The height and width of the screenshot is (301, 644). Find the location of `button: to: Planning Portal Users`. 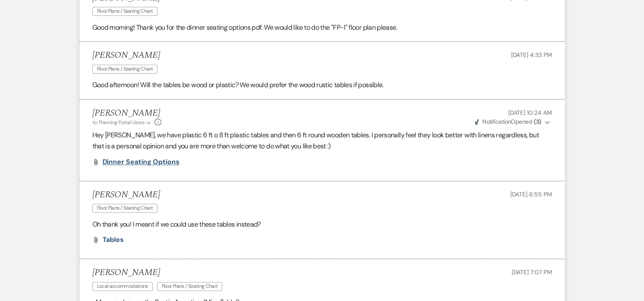

button: to: Planning Portal Users is located at coordinates (122, 122).